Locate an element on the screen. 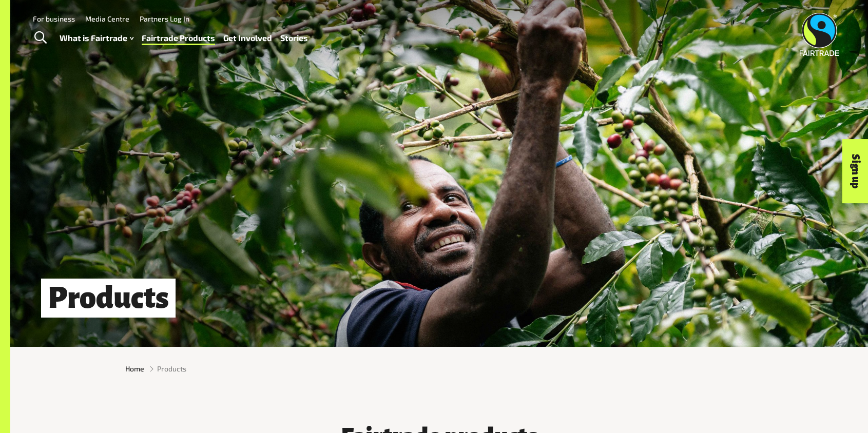 The height and width of the screenshot is (433, 868). a: Toggle Search is located at coordinates (40, 38).